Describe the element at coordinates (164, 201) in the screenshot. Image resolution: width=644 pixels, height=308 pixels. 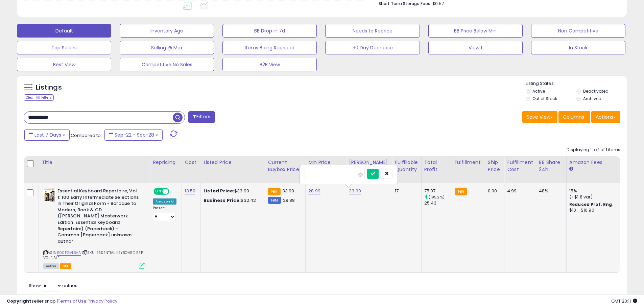
I see `div: Amazon AI` at that location.